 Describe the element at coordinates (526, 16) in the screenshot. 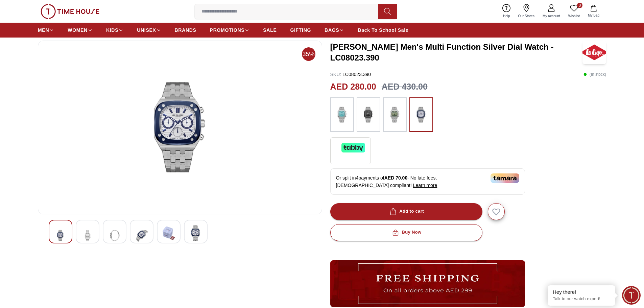

I see `span: Our Stores` at that location.